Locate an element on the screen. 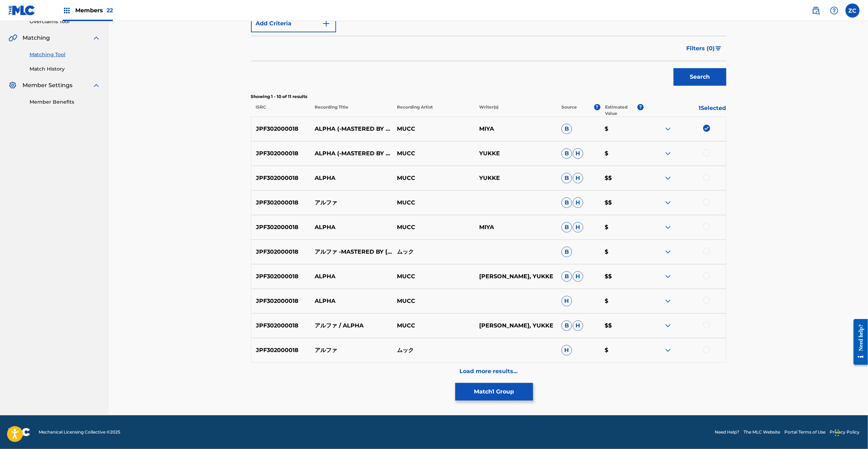 This screenshot has height=449, width=868. a: Member Benefits is located at coordinates (65, 102).